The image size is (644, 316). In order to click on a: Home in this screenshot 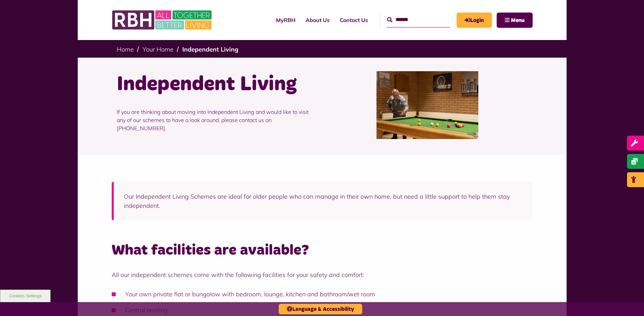, I will do `click(125, 49)`.